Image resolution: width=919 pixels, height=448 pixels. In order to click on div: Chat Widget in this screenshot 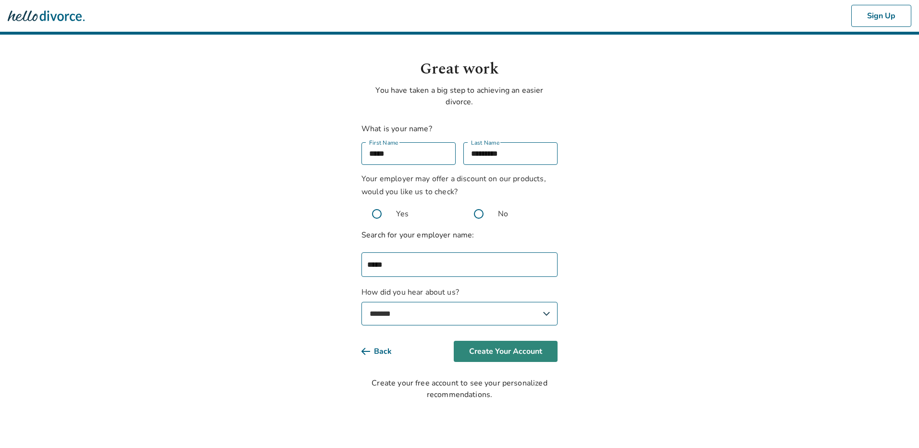, I will do `click(895, 425)`.